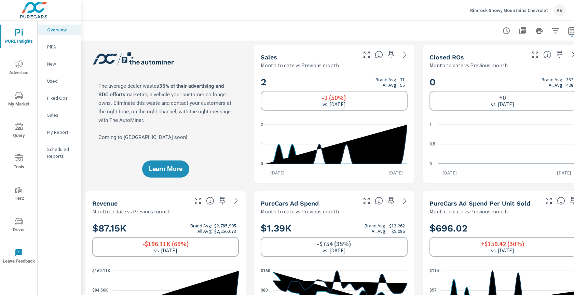  What do you see at coordinates (402, 85) in the screenshot?
I see `p: 56` at bounding box center [402, 85].